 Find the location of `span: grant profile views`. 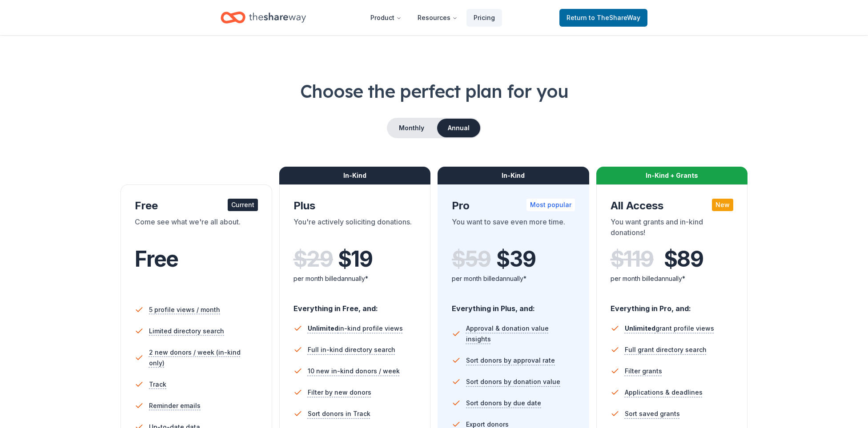

span: grant profile views is located at coordinates (669, 328).